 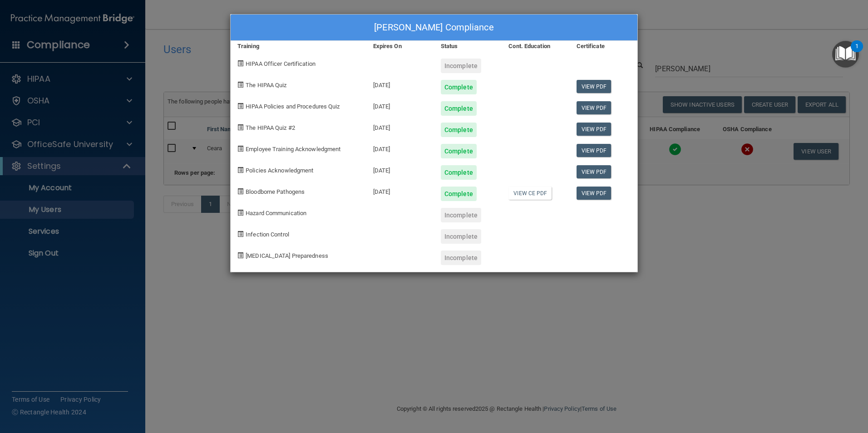 I want to click on button: Open Resource Center, 1 new notification, so click(x=845, y=54).